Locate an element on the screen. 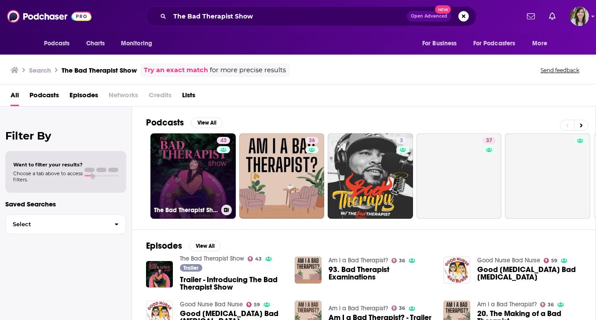 This screenshot has width=596, height=320. span: Choose a tab above to access filters. is located at coordinates (48, 176).